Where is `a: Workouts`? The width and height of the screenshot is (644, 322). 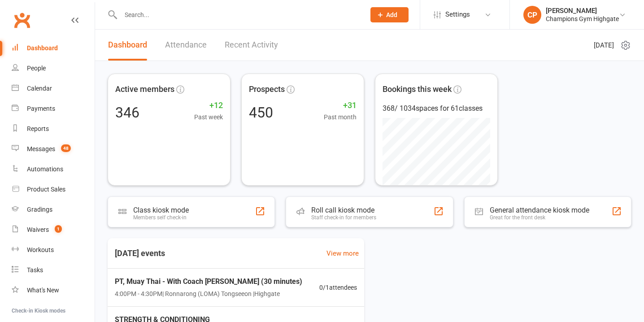 a: Workouts is located at coordinates (53, 250).